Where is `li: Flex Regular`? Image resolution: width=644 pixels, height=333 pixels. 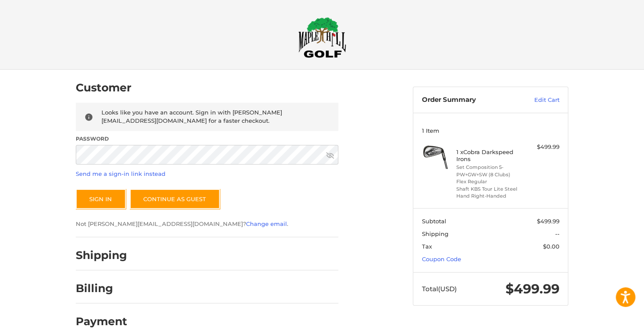 li: Flex Regular is located at coordinates (489, 181).